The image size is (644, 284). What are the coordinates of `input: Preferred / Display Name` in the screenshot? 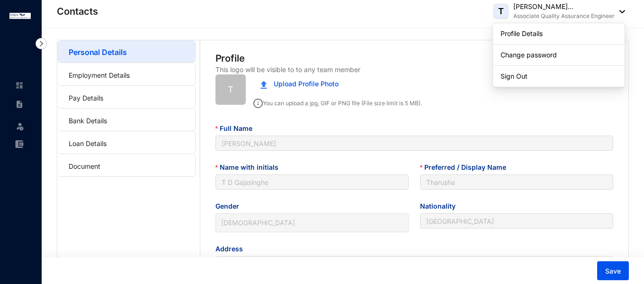 It's located at (517, 182).